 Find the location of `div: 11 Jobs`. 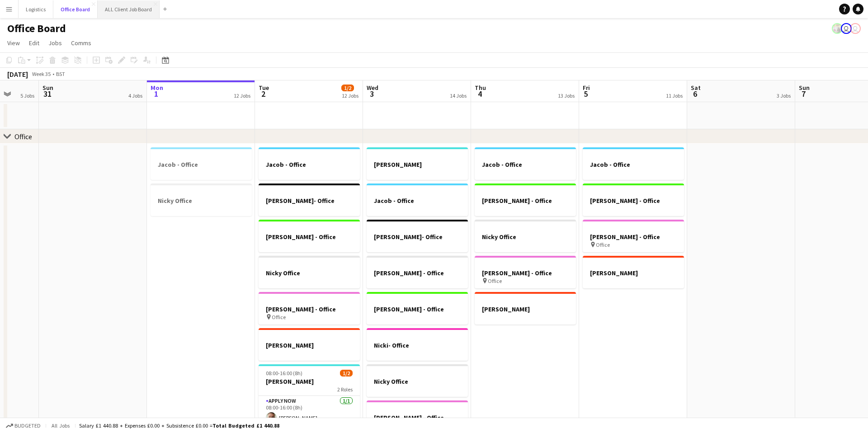

div: 11 Jobs is located at coordinates (674, 96).